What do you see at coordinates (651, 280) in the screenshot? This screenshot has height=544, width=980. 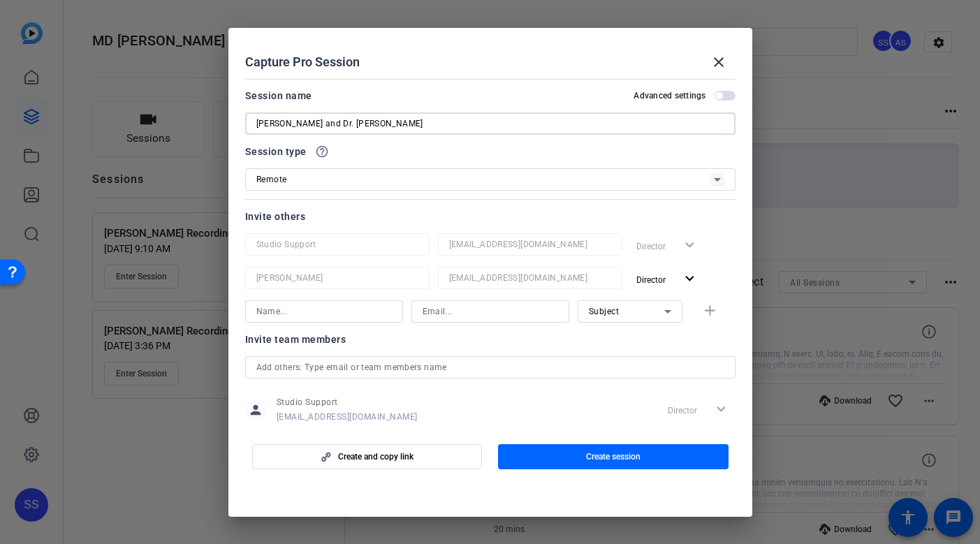 I see `span: Director` at bounding box center [651, 280].